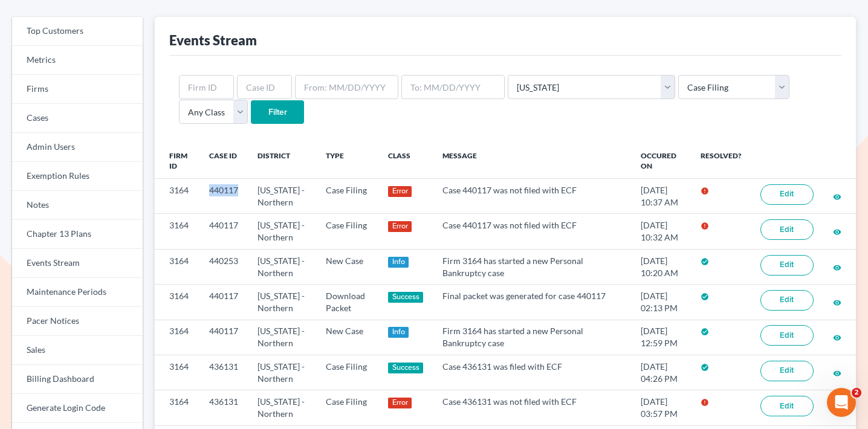 The width and height of the screenshot is (868, 429). Describe the element at coordinates (77, 205) in the screenshot. I see `a: Notes` at that location.